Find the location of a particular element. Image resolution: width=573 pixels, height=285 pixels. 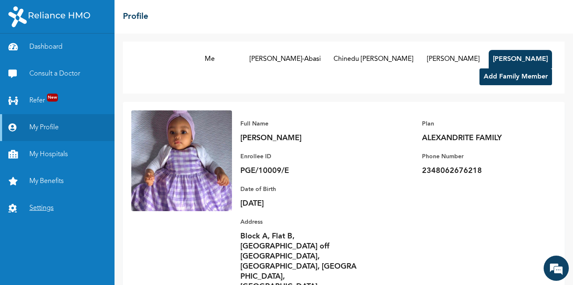

div: Minimize live chat window is located at coordinates (148, 14).